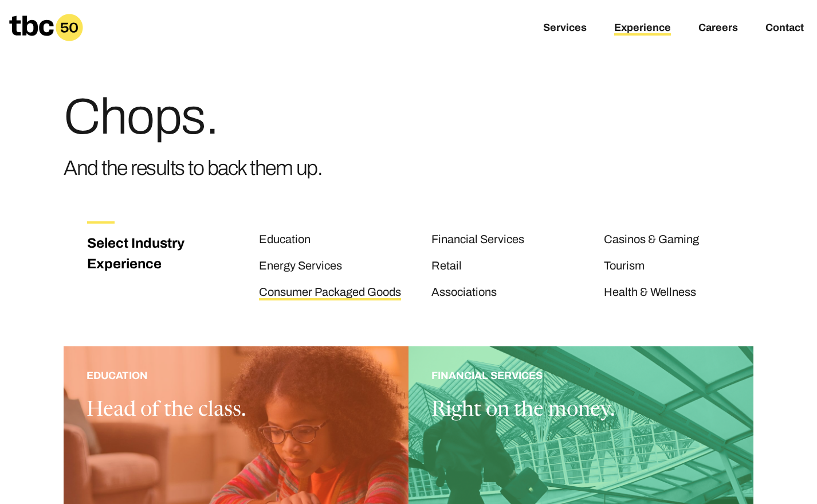 The width and height of the screenshot is (817, 504). What do you see at coordinates (285, 240) in the screenshot?
I see `a: Education` at bounding box center [285, 240].